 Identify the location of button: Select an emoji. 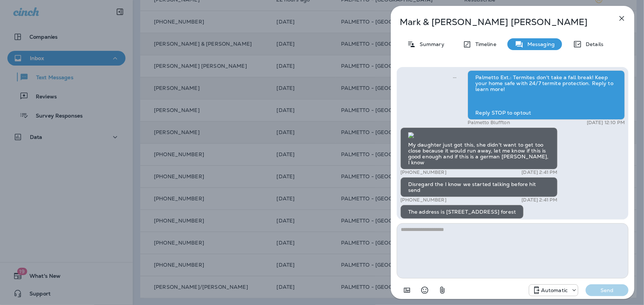
(425, 291).